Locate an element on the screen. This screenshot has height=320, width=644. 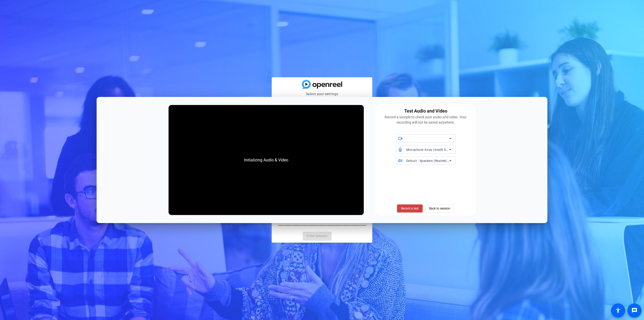
span: Back to session is located at coordinates (440, 209).